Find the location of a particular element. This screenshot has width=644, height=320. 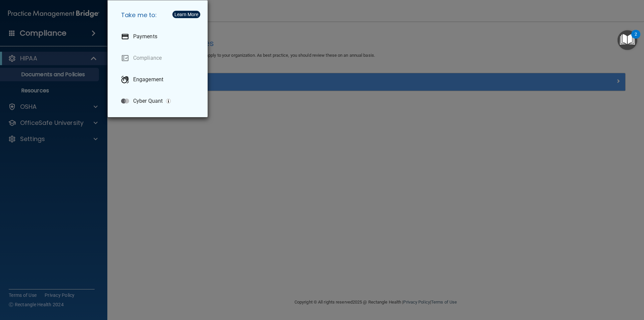

p: Payments is located at coordinates (145, 37).